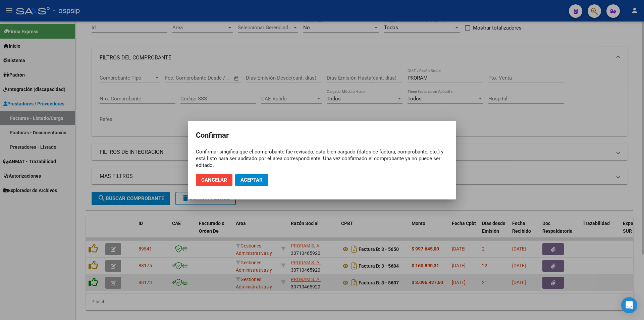 The height and width of the screenshot is (320, 644). Describe the element at coordinates (214, 180) in the screenshot. I see `span: Cancelar` at that location.